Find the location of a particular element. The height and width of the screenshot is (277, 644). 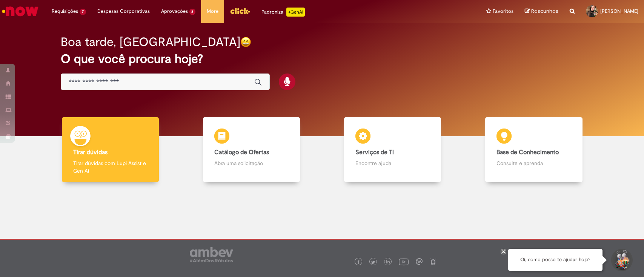

img: logo_footer_ambev_rotulo_gray.png is located at coordinates (211, 255).